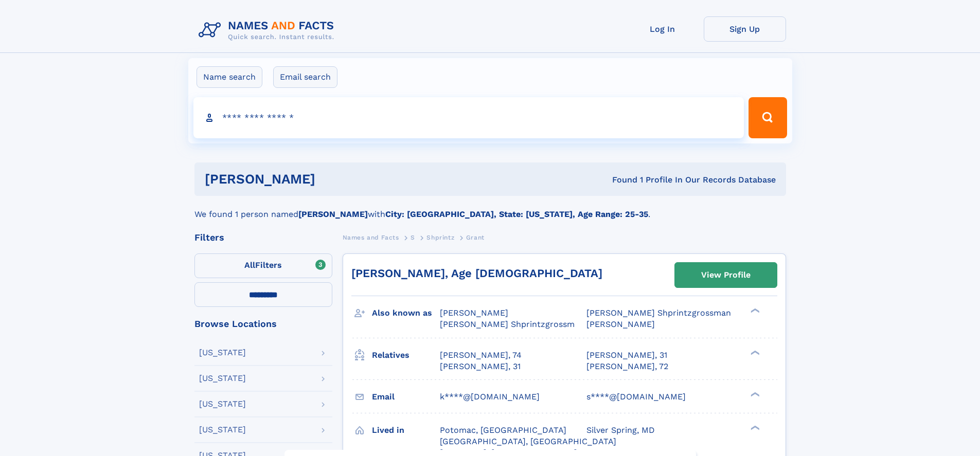 The height and width of the screenshot is (456, 980). What do you see at coordinates (406, 431) in the screenshot?
I see `h3: Lived in` at bounding box center [406, 431].